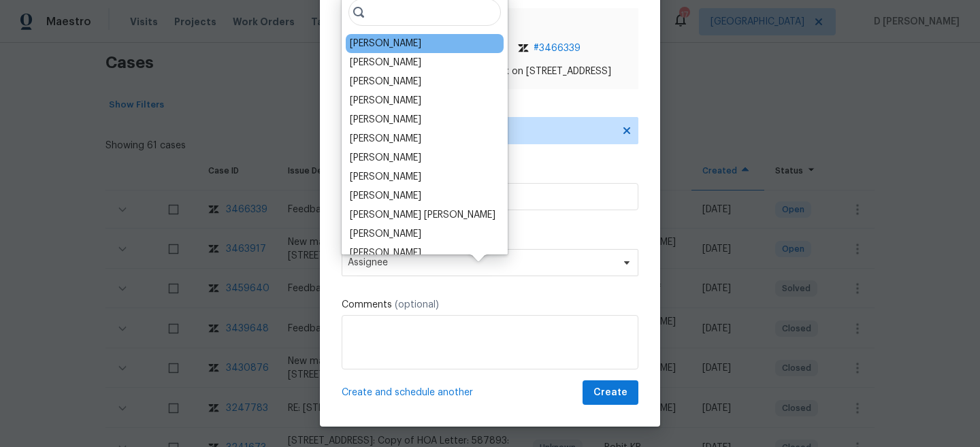 Image resolution: width=980 pixels, height=447 pixels. What do you see at coordinates (523, 49) in the screenshot?
I see `img: Zendesk Logo Icon` at bounding box center [523, 49].